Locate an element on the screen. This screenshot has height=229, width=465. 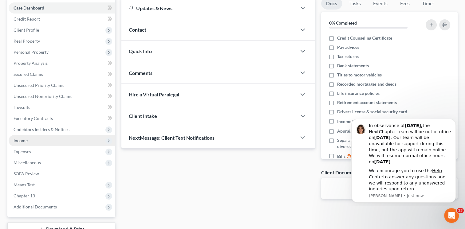
div: We encourage you to use the to answer any questions and we will respond to any unanswered inquiri... is located at coordinates (68, 66).